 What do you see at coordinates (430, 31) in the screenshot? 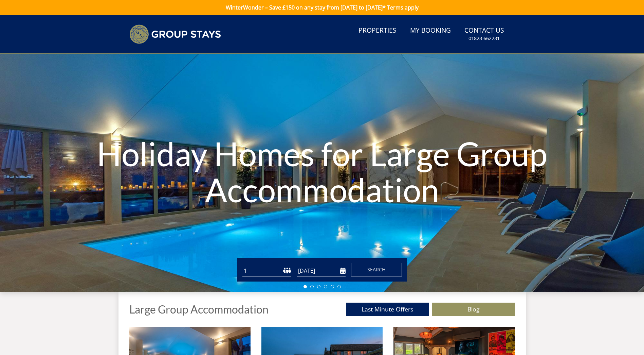
I see `a: My Booking` at bounding box center [430, 31].